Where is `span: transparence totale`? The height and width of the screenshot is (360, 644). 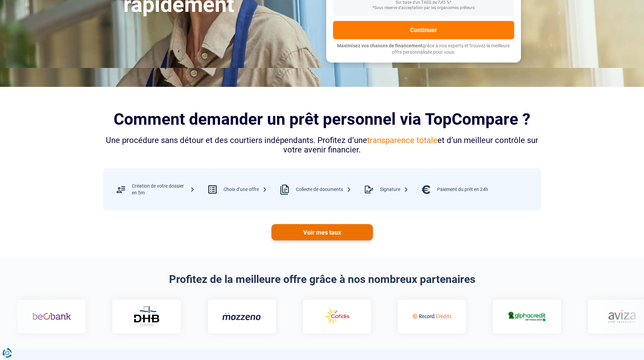 span: transparence totale is located at coordinates (402, 140).